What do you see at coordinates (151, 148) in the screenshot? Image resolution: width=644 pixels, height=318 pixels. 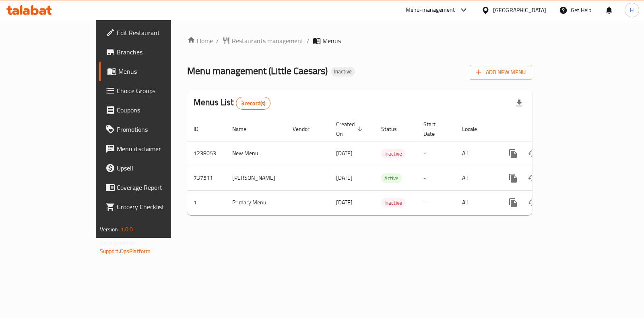 I see `a: Menu disclaimer` at bounding box center [151, 148].